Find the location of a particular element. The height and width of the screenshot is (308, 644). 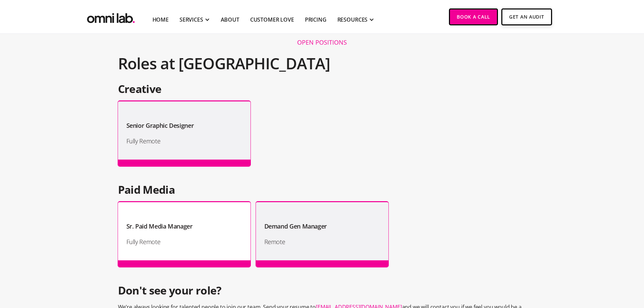

h1: Sr. Paid Media Manager is located at coordinates (159, 226).